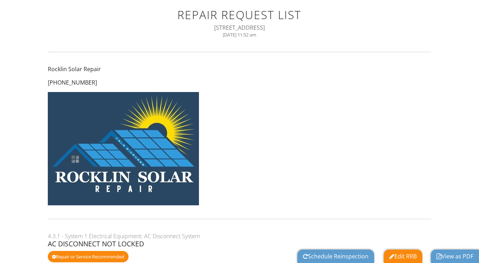 The width and height of the screenshot is (479, 263). Describe the element at coordinates (455, 256) in the screenshot. I see `a: View as PDF` at that location.